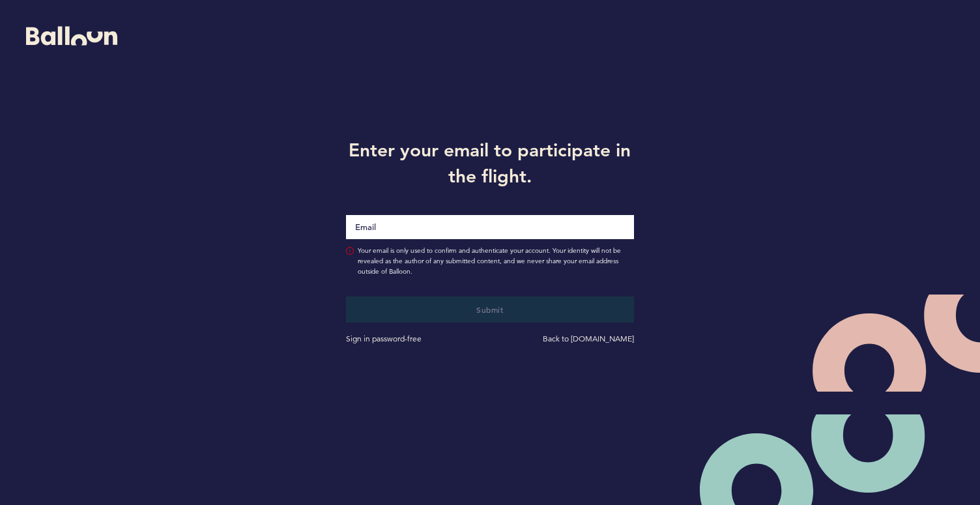 Image resolution: width=980 pixels, height=505 pixels. Describe the element at coordinates (495, 262) in the screenshot. I see `span: Your email is only used to confirm and authenticate your account. Your identity will not be revea...` at that location.